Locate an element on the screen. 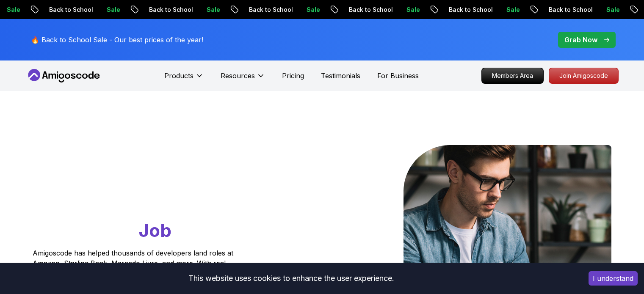 The width and height of the screenshot is (644, 294). button: Accept cookies is located at coordinates (613, 278).